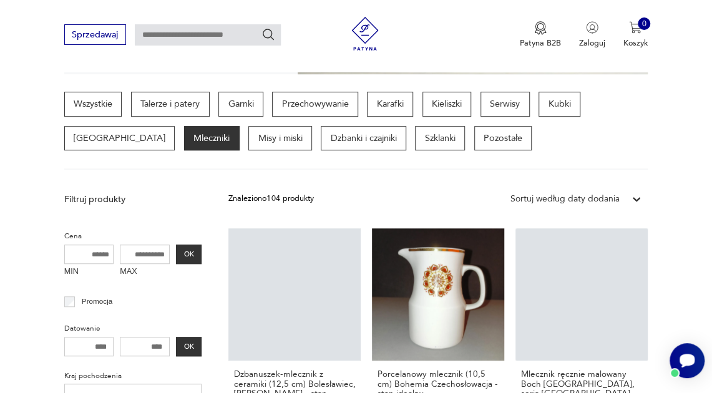 The height and width of the screenshot is (393, 712). What do you see at coordinates (447, 104) in the screenshot?
I see `a: Kieliszki` at bounding box center [447, 104].